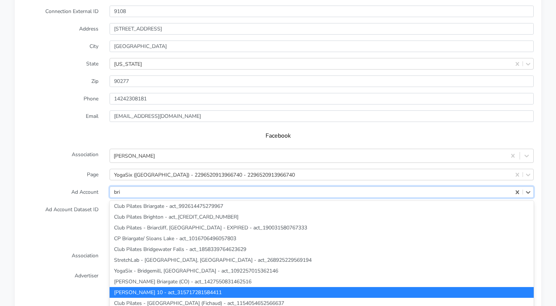  I want to click on h5: Facebook, so click(278, 135).